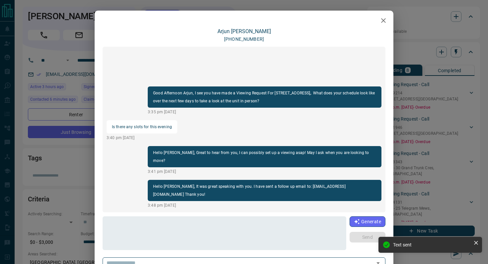 The height and width of the screenshot is (264, 488). I want to click on button: Generate, so click(367, 222).